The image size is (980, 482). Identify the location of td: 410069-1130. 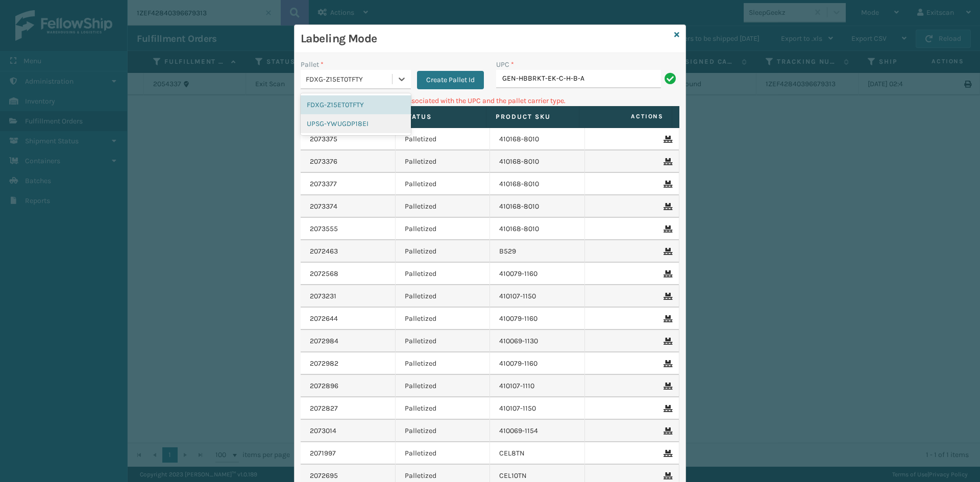
(538, 341).